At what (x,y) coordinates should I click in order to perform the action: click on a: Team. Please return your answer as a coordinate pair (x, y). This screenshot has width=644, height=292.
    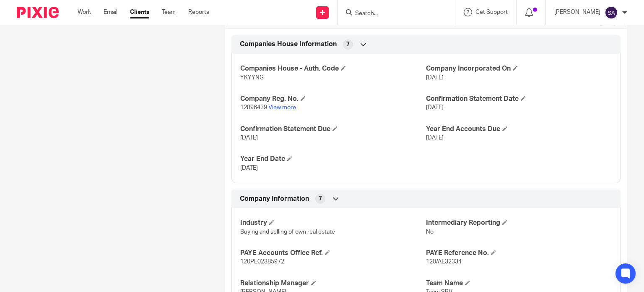
    Looking at the image, I should click on (169, 12).